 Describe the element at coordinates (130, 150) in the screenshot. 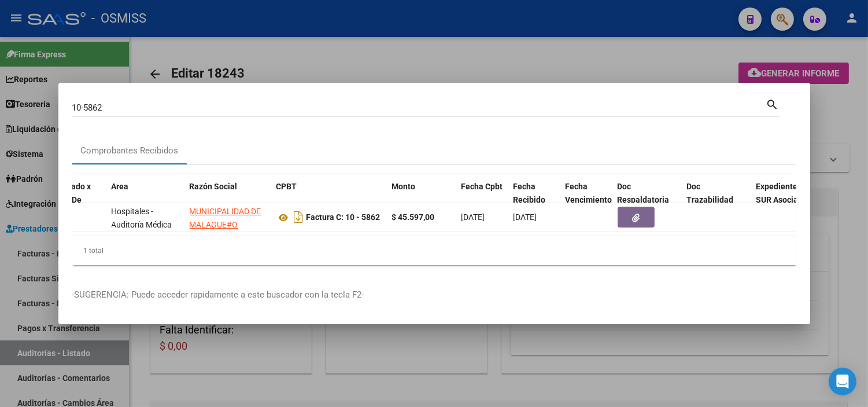

I see `div: Comprobantes Recibidos` at that location.